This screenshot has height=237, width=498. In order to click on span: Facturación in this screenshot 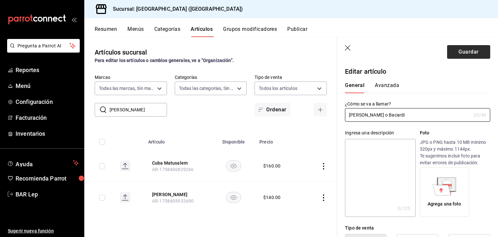, I will do `click(47, 117)`.